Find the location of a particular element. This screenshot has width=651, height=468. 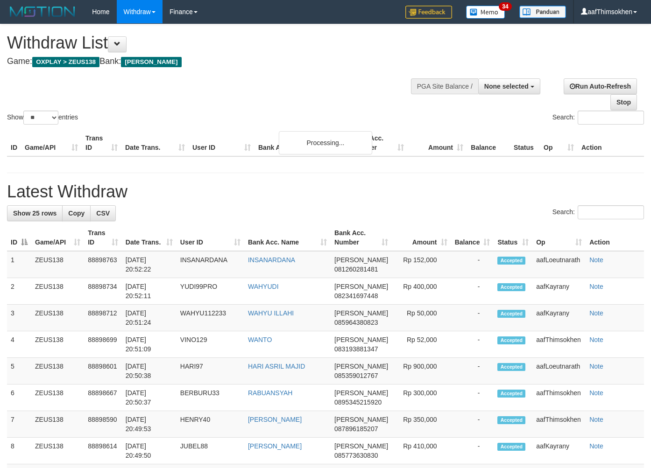

td: 88898667 is located at coordinates (103, 398).